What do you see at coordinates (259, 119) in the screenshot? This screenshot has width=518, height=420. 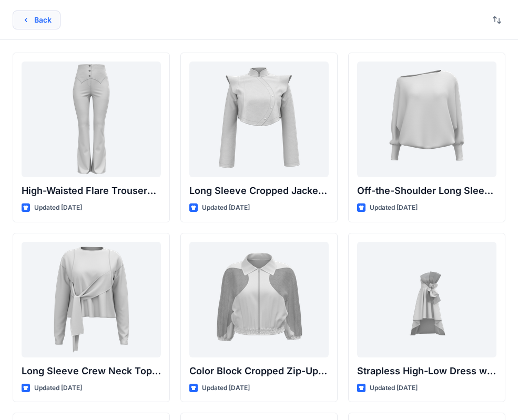 I see `a: Long Sleeve Cropped Jacket with Mandarin Collar and Shoulder Detail` at bounding box center [259, 119].